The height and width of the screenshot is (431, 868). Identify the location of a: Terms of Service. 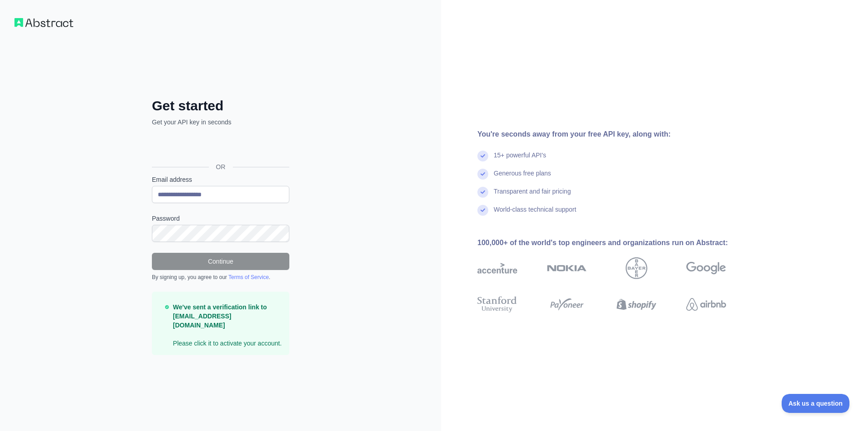
(248, 277).